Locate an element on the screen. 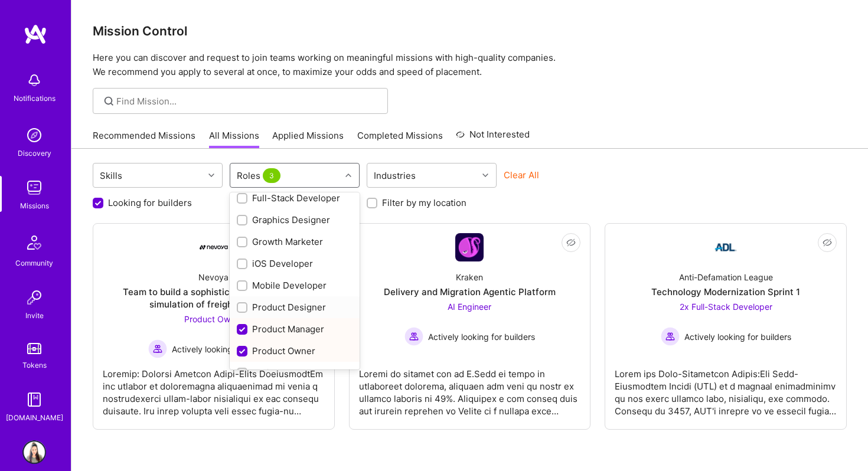  img: guide book is located at coordinates (34, 400).